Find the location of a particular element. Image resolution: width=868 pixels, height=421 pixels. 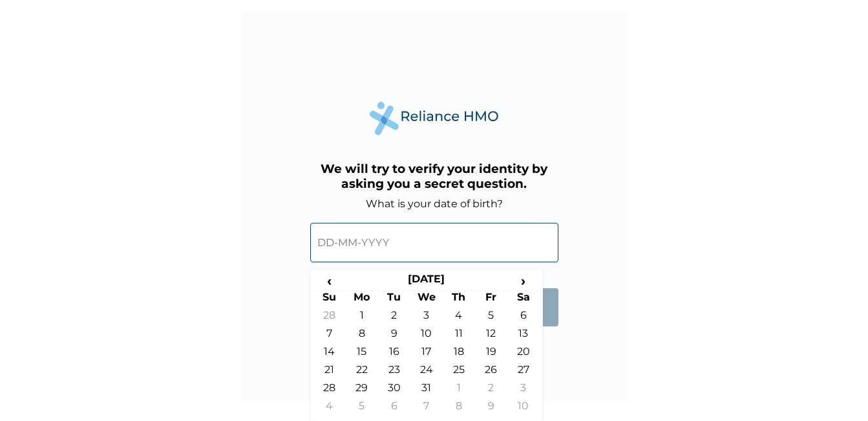

td: 22 is located at coordinates (362, 372).